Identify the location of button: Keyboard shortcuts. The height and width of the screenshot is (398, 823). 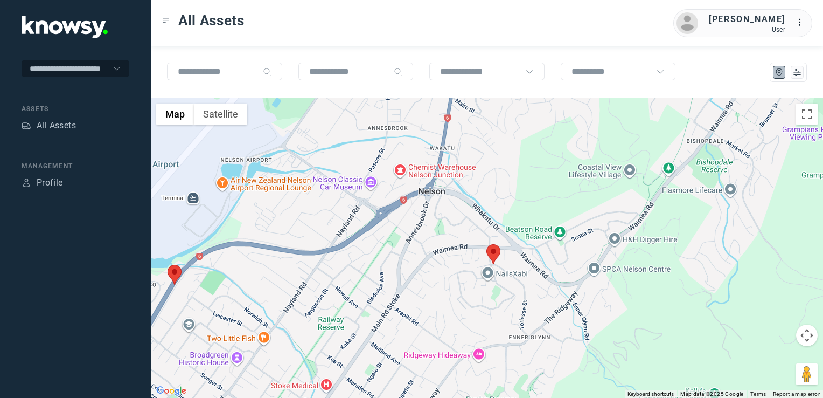
(651, 394).